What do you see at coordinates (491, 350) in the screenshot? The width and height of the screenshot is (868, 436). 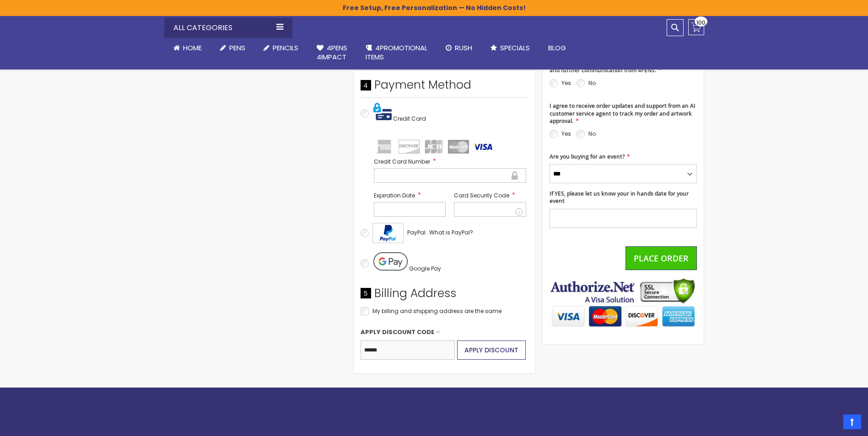 I see `button: Apply Discount` at bounding box center [491, 350].